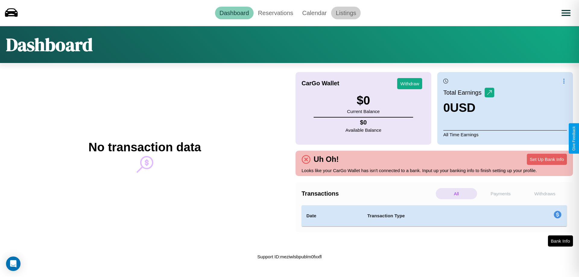  What do you see at coordinates (436, 216) in the screenshot?
I see `h4: Transaction Type` at bounding box center [436, 216].